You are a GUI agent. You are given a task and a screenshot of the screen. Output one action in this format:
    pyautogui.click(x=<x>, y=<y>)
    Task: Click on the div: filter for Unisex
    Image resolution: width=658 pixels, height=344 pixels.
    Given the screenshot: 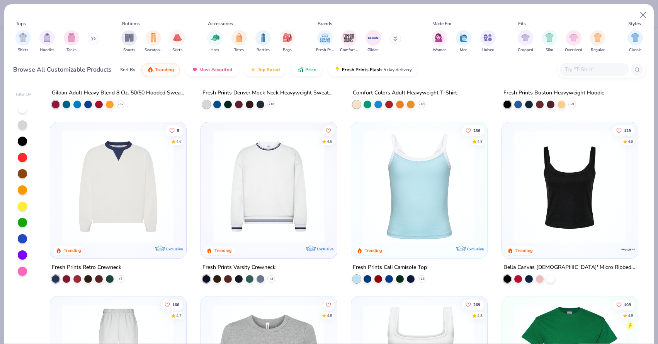 What is the action you would take?
    pyautogui.click(x=488, y=41)
    